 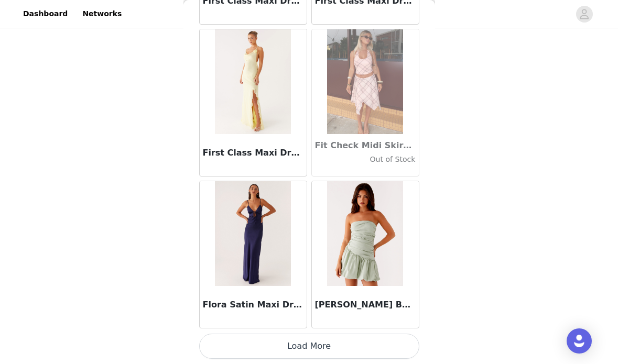 I want to click on img: Flora Satin Maxi Dress - Navy, so click(x=252, y=234).